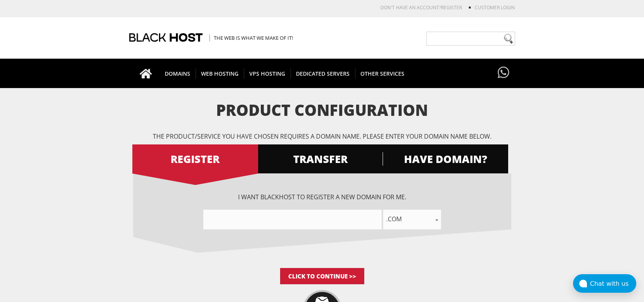 This screenshot has width=644, height=302. I want to click on span: HAVE DOMAIN?, so click(445, 159).